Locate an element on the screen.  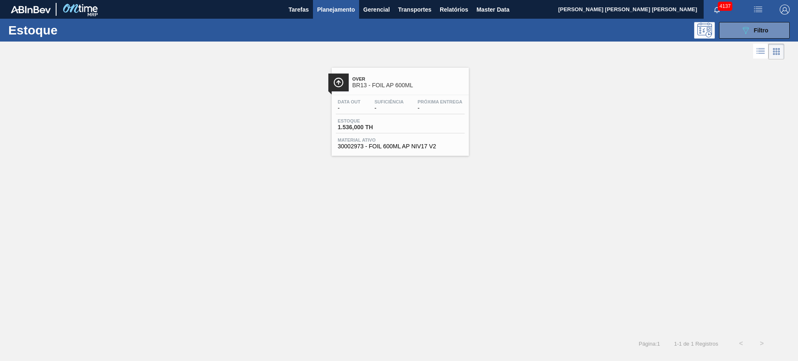
div: Visão em Cards is located at coordinates (776, 52).